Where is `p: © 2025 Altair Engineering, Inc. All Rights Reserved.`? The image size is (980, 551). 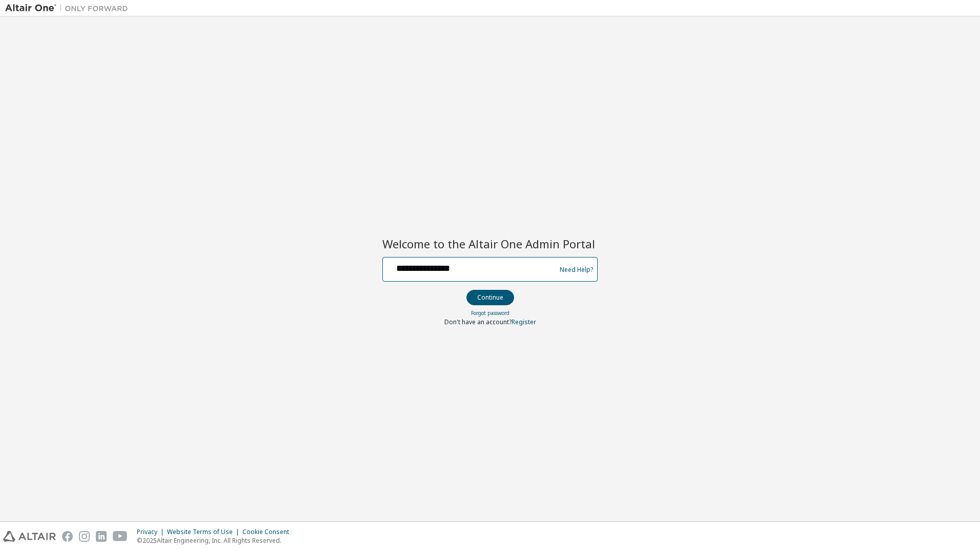 p: © 2025 Altair Engineering, Inc. All Rights Reserved. is located at coordinates (216, 540).